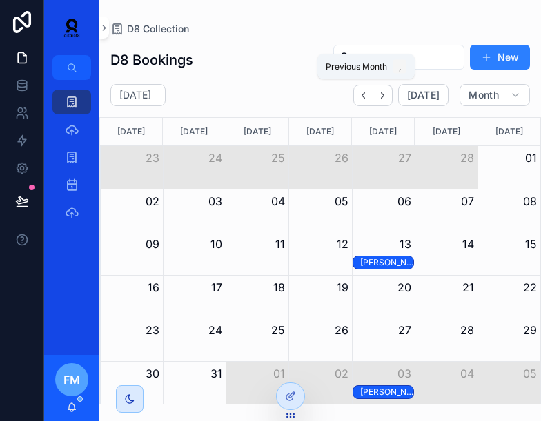  I want to click on div: Gaskin, so click(386, 392).